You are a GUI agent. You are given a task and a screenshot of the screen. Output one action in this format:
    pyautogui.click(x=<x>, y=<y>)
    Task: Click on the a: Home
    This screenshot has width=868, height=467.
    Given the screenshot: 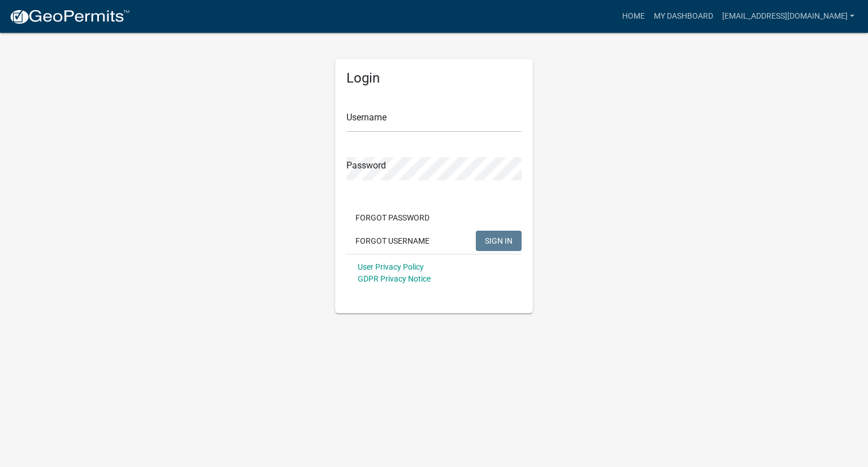 What is the action you would take?
    pyautogui.click(x=633, y=17)
    